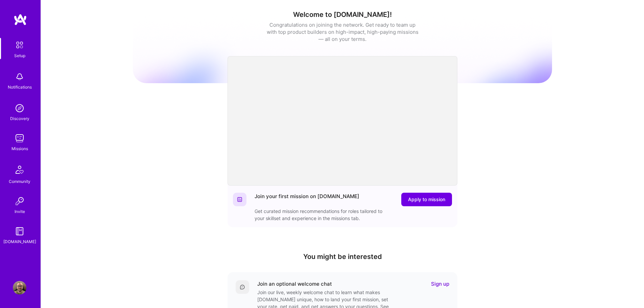 The height and width of the screenshot is (308, 644). Describe the element at coordinates (440, 284) in the screenshot. I see `a: Sign up` at that location.